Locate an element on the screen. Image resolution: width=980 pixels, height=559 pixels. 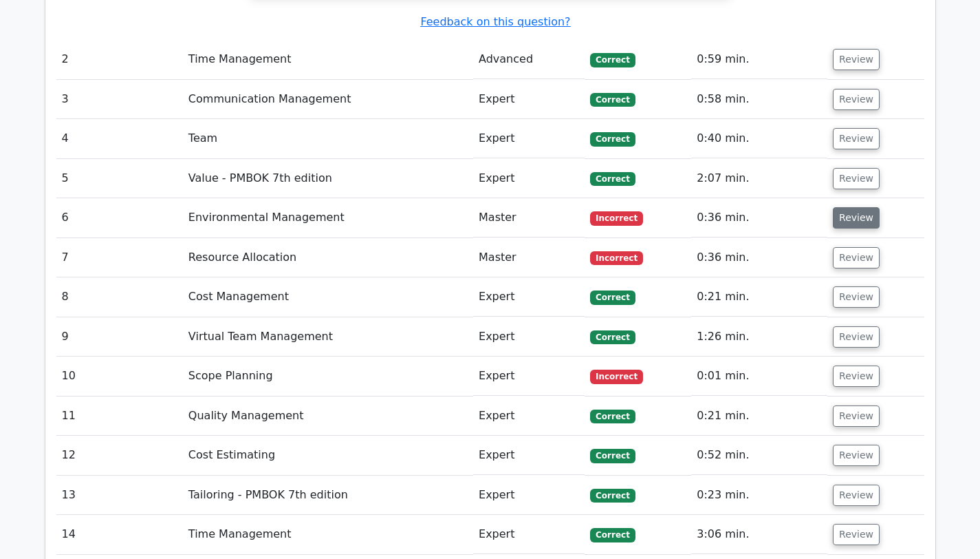
td: 5 is located at coordinates (120, 178).